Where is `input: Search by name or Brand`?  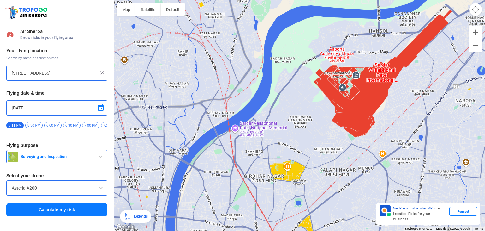 input: Search by name or Brand is located at coordinates (57, 188).